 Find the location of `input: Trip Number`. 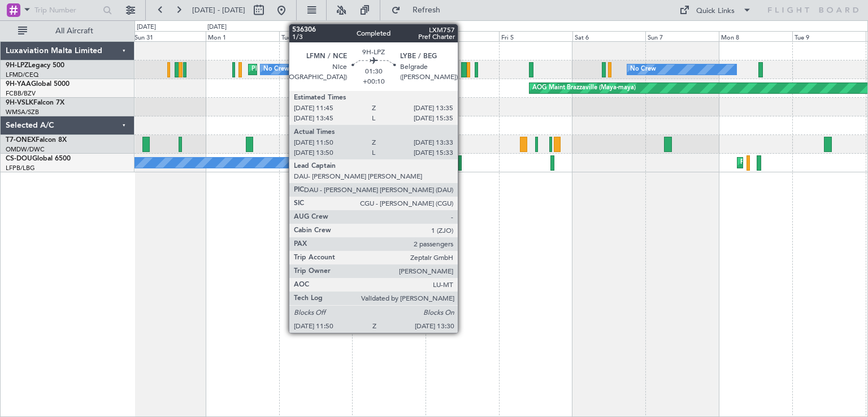

input: Trip Number is located at coordinates (66, 10).